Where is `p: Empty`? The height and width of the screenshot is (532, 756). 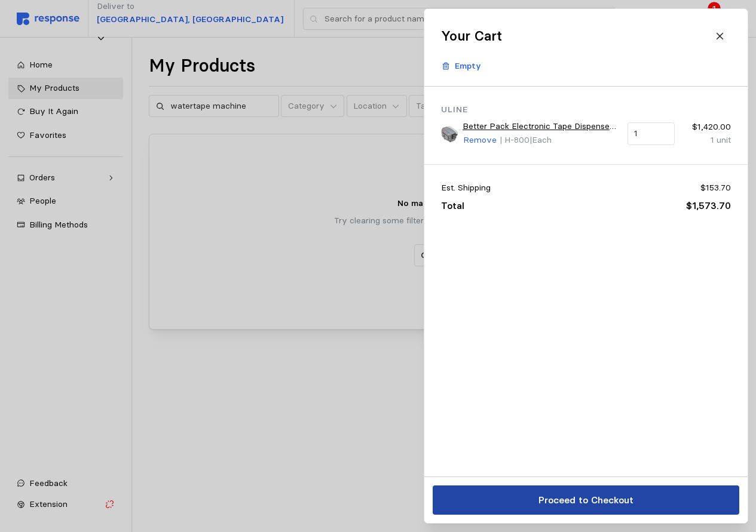 p: Empty is located at coordinates (468, 66).